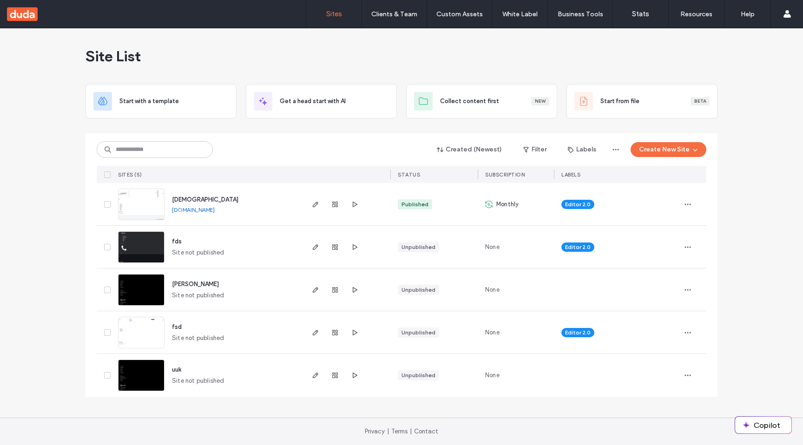 Image resolution: width=803 pixels, height=445 pixels. What do you see at coordinates (520, 14) in the screenshot?
I see `label: White Label` at bounding box center [520, 14].